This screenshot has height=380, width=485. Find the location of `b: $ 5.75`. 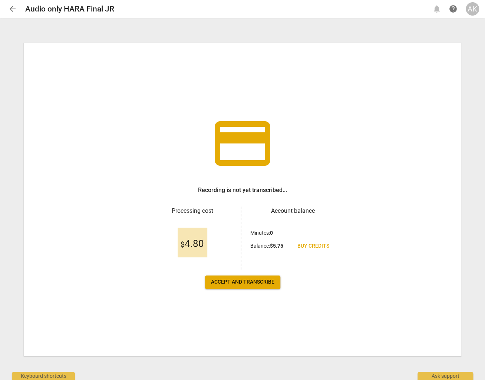

b: $ 5.75 is located at coordinates (277, 246).